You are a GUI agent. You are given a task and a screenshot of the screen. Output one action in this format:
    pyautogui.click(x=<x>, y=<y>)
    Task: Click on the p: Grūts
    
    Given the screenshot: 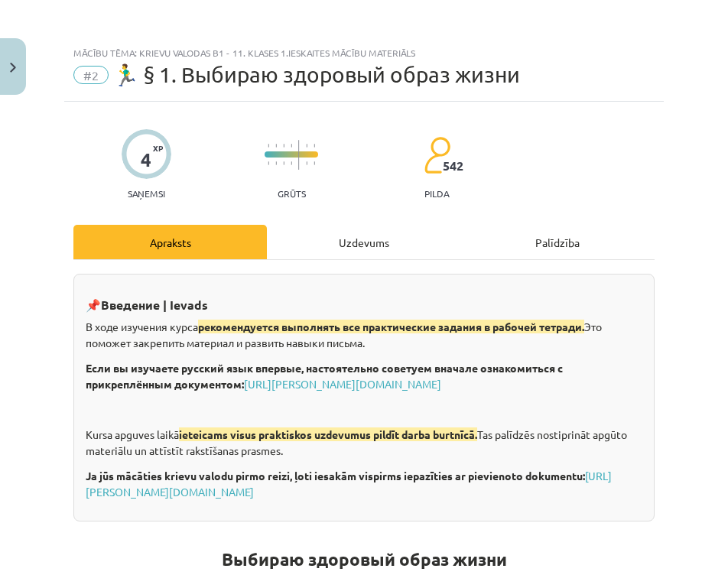 What is the action you would take?
    pyautogui.click(x=291, y=193)
    